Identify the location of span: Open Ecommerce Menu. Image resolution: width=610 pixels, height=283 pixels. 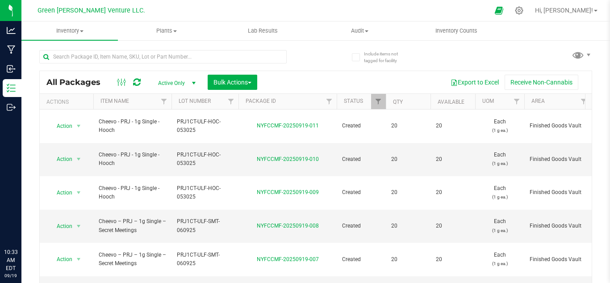
(499, 10).